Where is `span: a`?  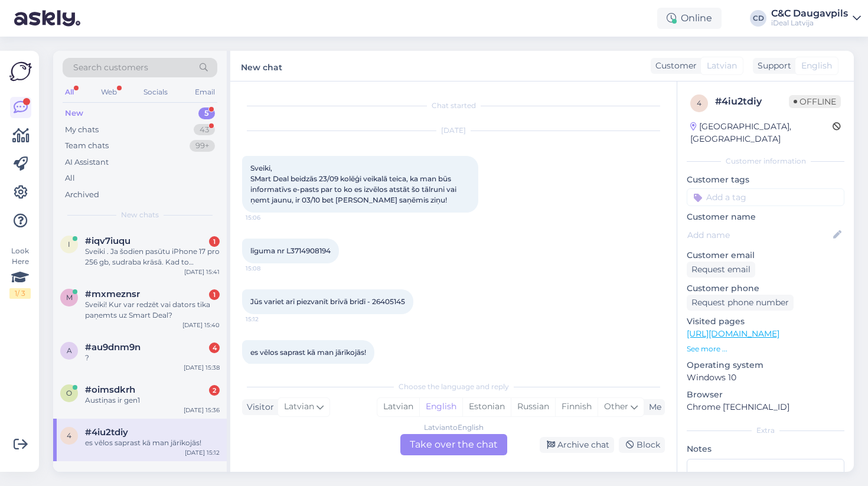 span: a is located at coordinates (69, 350).